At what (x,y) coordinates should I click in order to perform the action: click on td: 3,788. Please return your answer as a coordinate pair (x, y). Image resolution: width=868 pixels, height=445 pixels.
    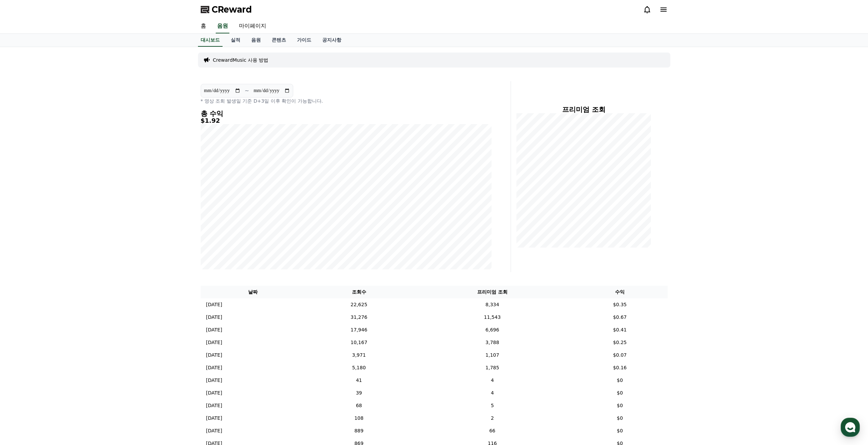
    Looking at the image, I should click on (492, 342).